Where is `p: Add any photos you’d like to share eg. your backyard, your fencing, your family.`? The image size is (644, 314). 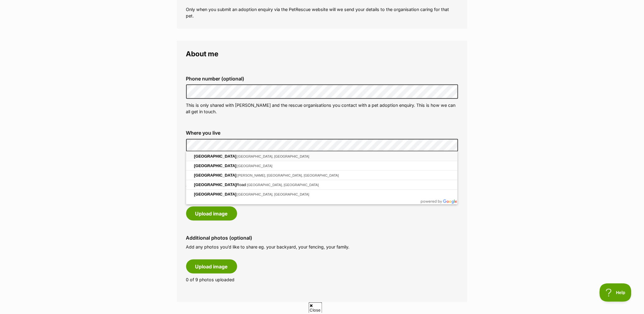
p: Add any photos you’d like to share eg. your backyard, your fencing, your family. is located at coordinates (322, 247).